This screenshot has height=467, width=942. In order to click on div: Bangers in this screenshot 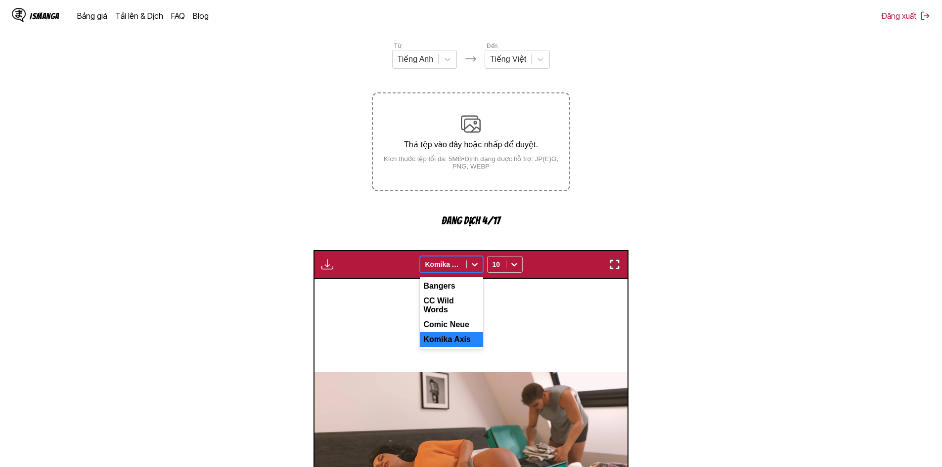, I will do `click(451, 286)`.